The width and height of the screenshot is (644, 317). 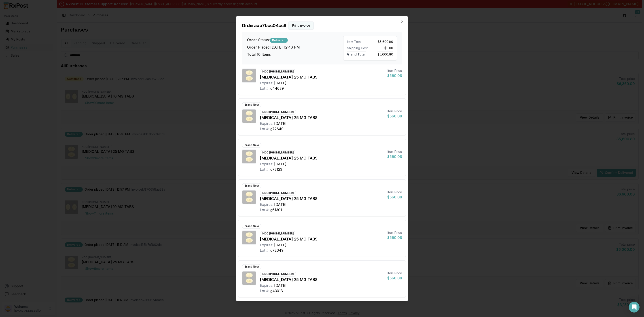 I want to click on span: Grand Total, so click(x=356, y=54).